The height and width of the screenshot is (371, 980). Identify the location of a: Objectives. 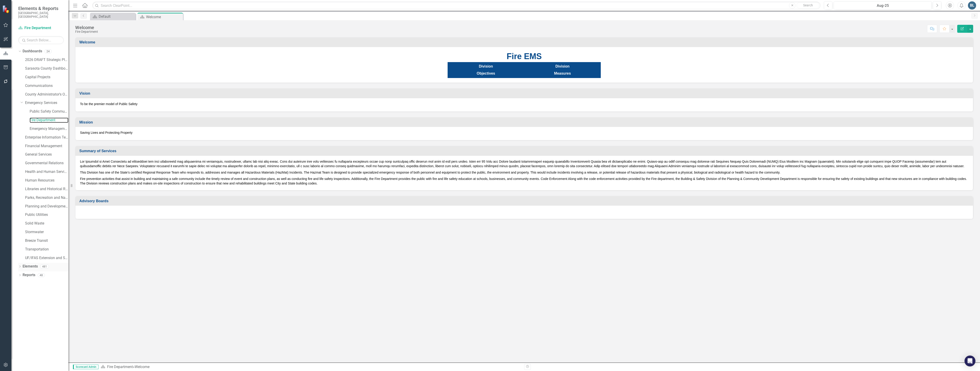
(486, 73).